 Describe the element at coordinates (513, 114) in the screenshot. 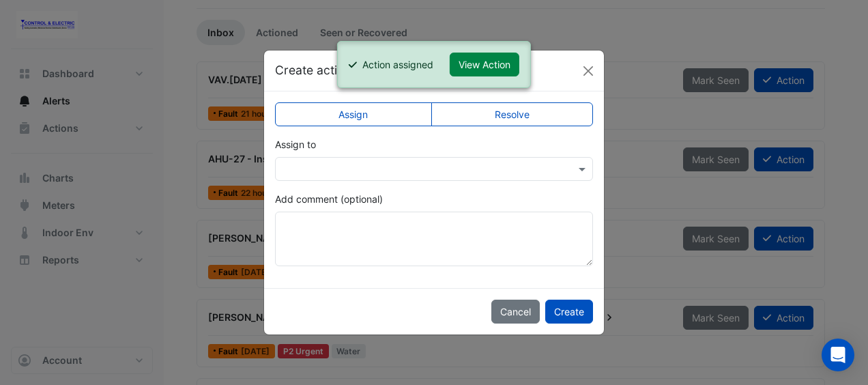

I see `label: Resolve` at that location.